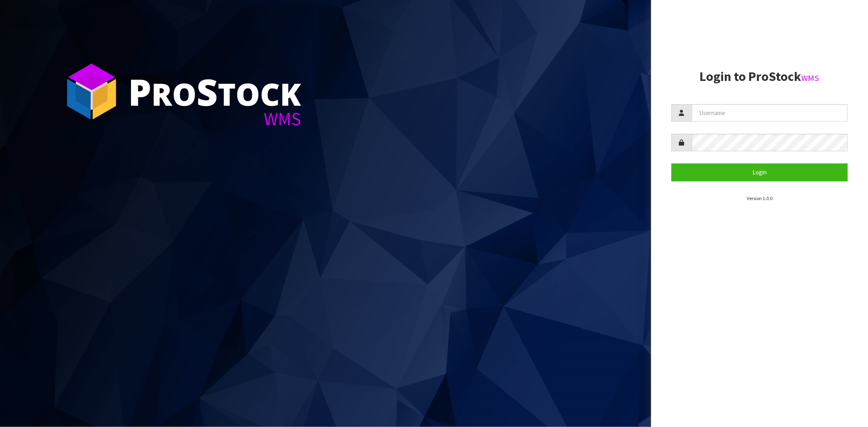  Describe the element at coordinates (759, 172) in the screenshot. I see `button: Login` at that location.